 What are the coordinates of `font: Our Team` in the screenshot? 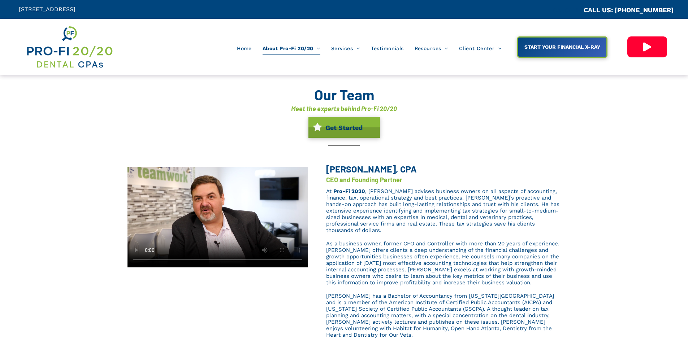 It's located at (344, 95).